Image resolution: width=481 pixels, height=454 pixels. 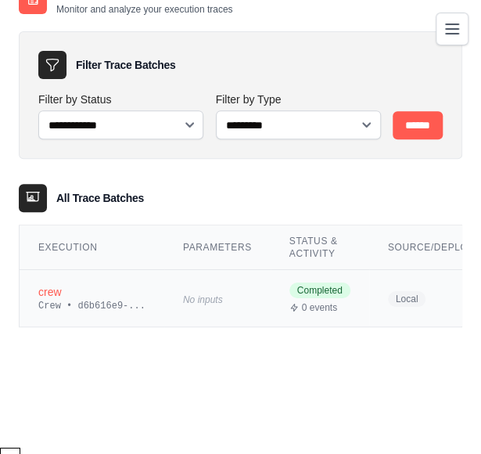 I want to click on span: No inputs, so click(x=203, y=300).